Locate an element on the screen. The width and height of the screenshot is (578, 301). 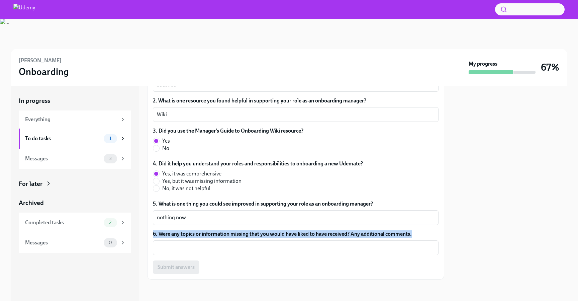
span: No, it was not helpful is located at coordinates (186, 188).